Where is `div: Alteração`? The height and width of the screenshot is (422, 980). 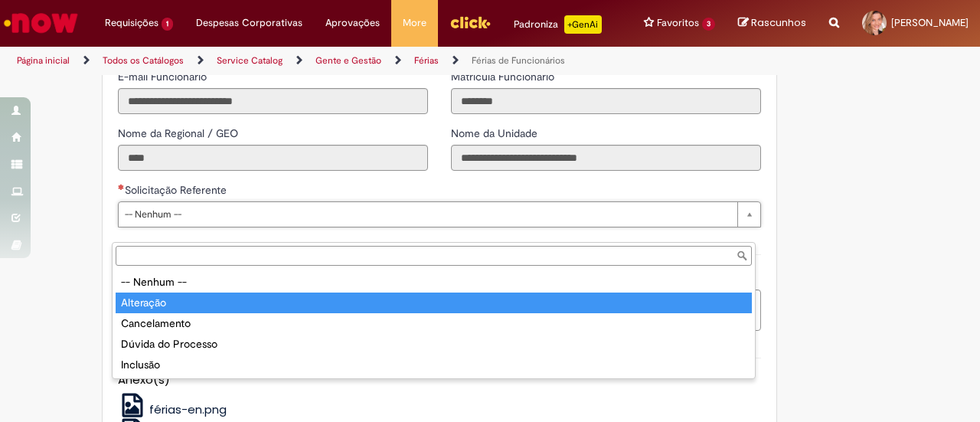 div: Alteração is located at coordinates (433, 303).